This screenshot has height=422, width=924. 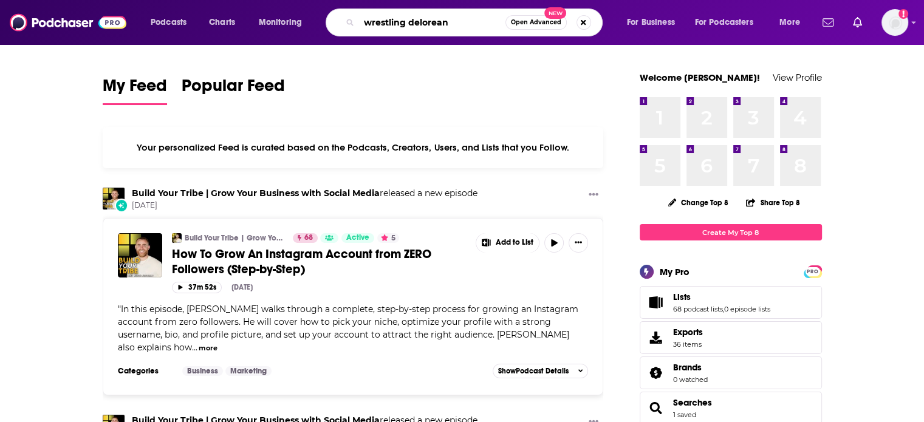 What do you see at coordinates (135, 90) in the screenshot?
I see `a: My Feed` at bounding box center [135, 90].